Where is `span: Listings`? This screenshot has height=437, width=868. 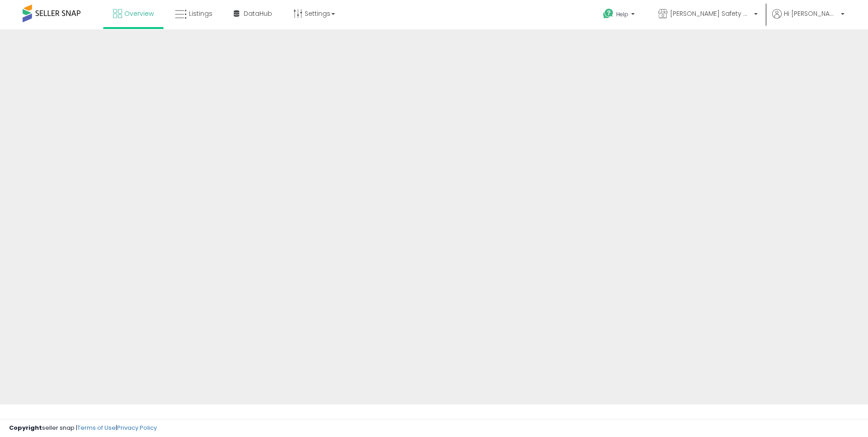
span: Listings is located at coordinates (201, 14).